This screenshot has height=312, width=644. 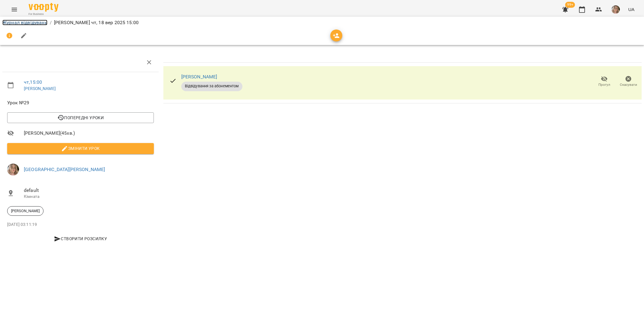 I want to click on button: Скасувати, so click(x=628, y=82).